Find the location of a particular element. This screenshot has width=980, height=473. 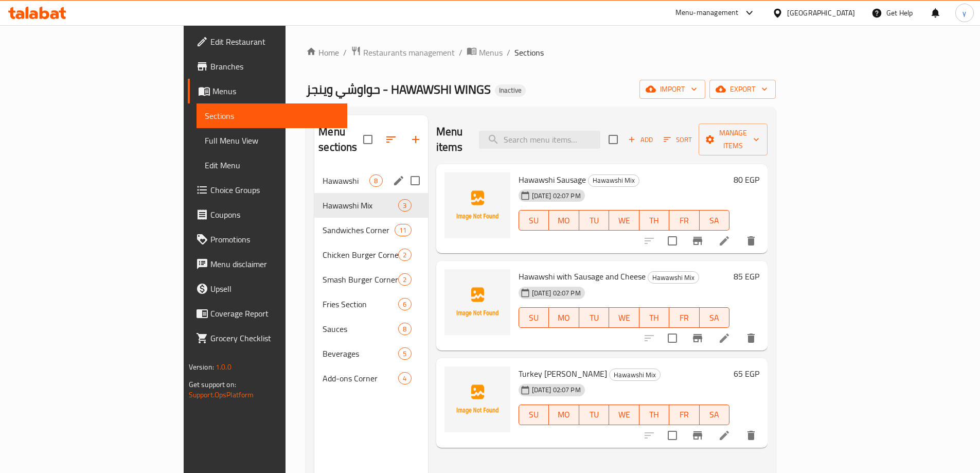

span: Sandwiches Corner is located at coordinates (359, 230).